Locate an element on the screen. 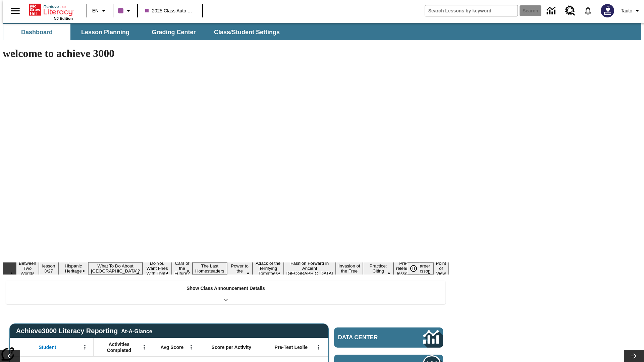  button: Slide 12 Mixed Practice: Citing Evidence is located at coordinates (378, 269).